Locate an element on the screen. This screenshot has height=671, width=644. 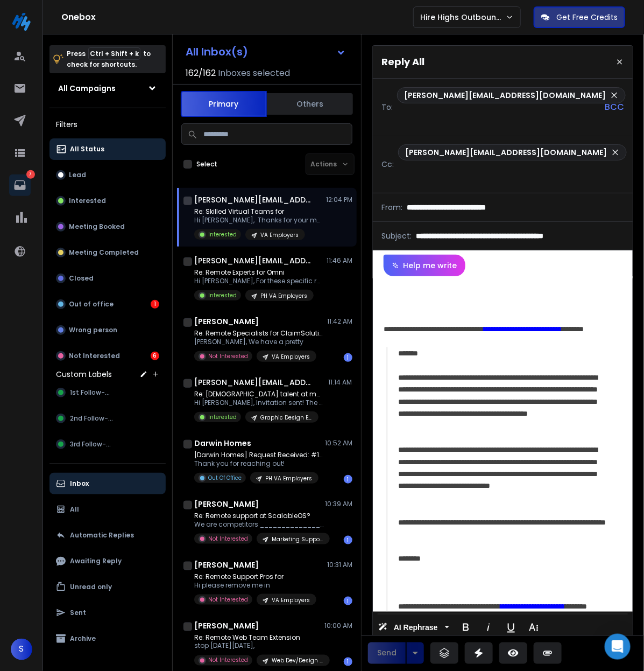
p: Wrong person is located at coordinates (93, 330).